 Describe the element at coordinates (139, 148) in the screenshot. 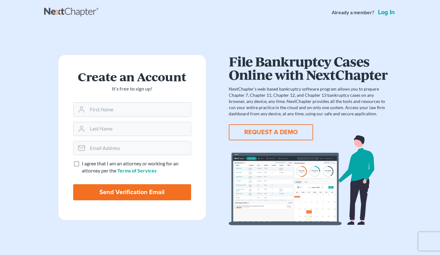

I see `input: Email Address` at that location.